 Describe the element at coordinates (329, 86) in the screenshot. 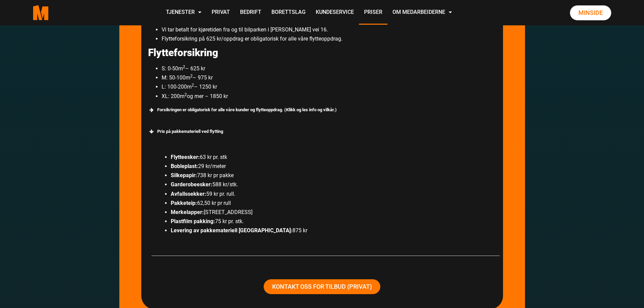

I see `li: L: 100-200m – 1250 kr` at that location.